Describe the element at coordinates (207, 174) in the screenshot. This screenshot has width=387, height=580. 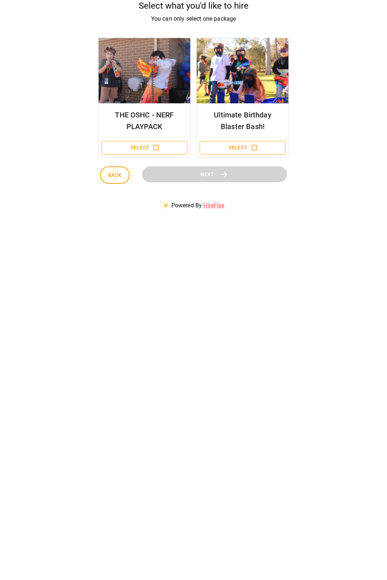
I see `span: Next` at that location.